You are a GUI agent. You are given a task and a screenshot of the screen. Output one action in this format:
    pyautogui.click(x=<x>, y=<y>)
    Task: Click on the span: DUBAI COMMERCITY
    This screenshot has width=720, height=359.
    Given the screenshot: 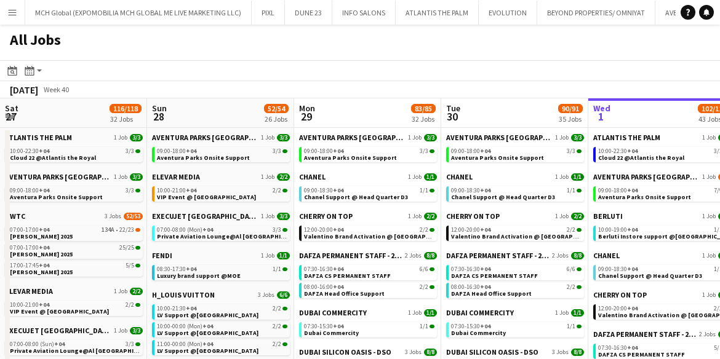 What is the action you would take?
    pyautogui.click(x=480, y=313)
    